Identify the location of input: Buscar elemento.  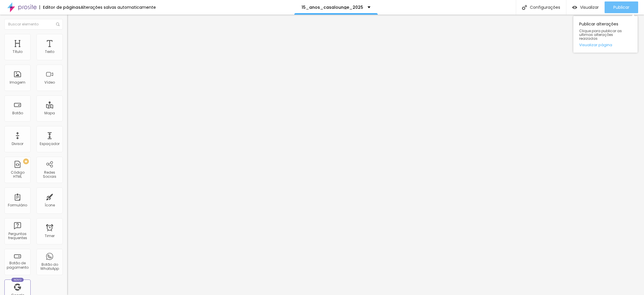
(33, 24).